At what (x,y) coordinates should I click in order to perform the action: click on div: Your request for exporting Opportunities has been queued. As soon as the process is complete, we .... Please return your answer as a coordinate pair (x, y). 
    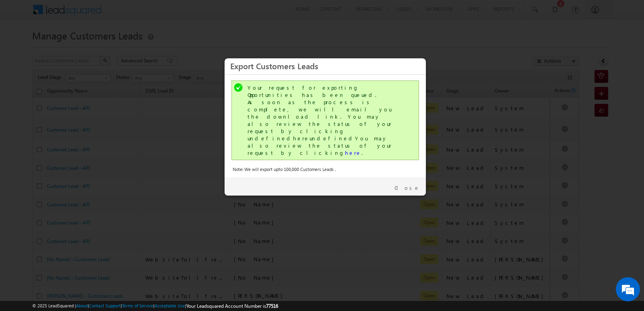
    Looking at the image, I should click on (326, 120).